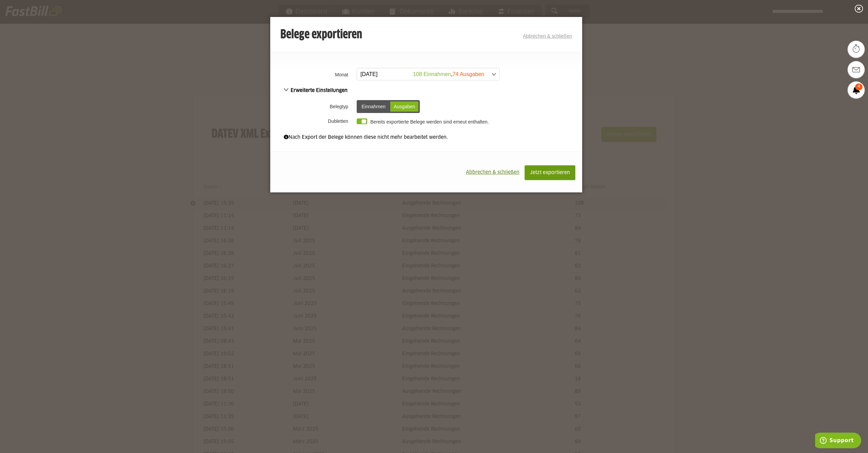 The image size is (868, 453). Describe the element at coordinates (550, 173) in the screenshot. I see `span: Jetzt exportieren` at that location.